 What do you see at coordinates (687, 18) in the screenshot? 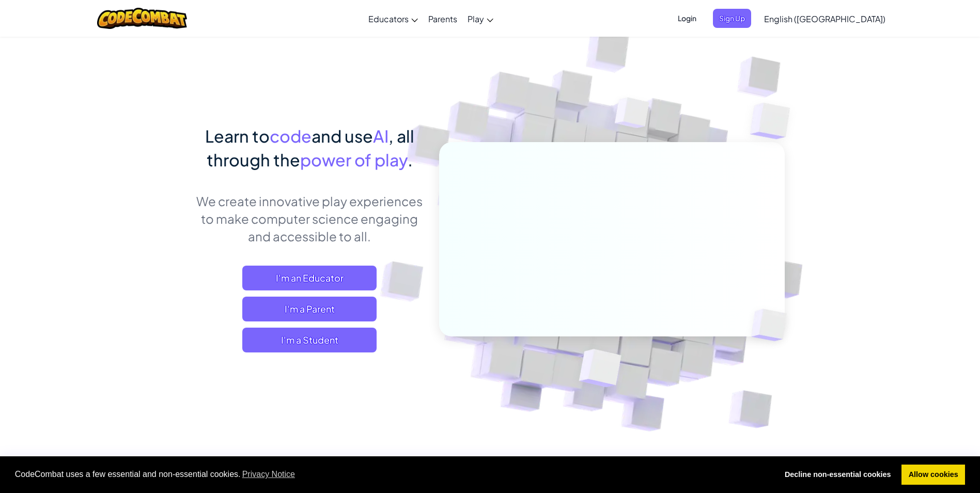
I see `span: Login` at bounding box center [687, 18].